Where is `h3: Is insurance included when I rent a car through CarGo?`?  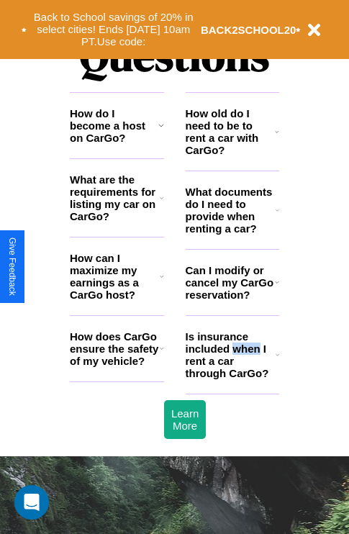
h3: Is insurance included when I rent a car through CarGo? is located at coordinates (230, 355).